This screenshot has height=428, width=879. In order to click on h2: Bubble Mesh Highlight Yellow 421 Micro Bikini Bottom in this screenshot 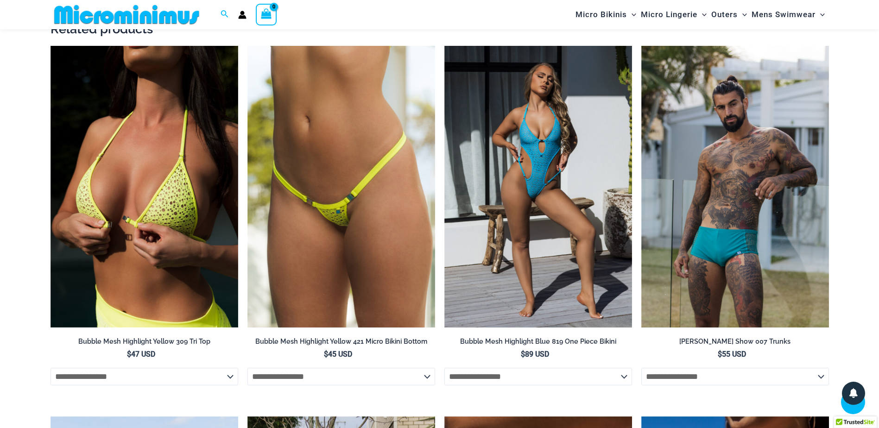, I will do `click(341, 341)`.